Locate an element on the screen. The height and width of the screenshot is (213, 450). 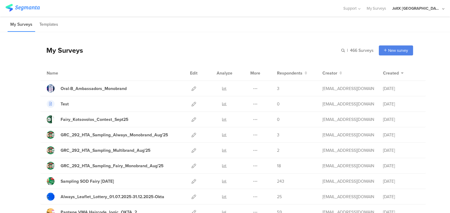
a: GRC_292_HTA_Sampling_Always_Monobrand_Aug'25 is located at coordinates (107, 135).